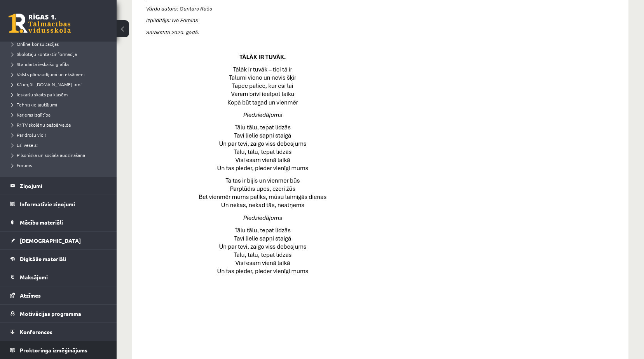 This screenshot has height=359, width=644. I want to click on a: Ieskaišu skaits pa klasēm, so click(60, 94).